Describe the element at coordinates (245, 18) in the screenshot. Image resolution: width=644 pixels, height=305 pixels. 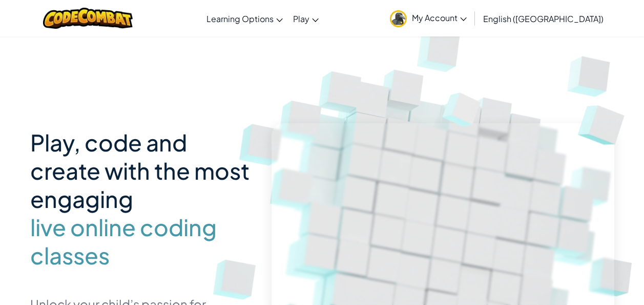
I see `a: Learning Options` at that location.